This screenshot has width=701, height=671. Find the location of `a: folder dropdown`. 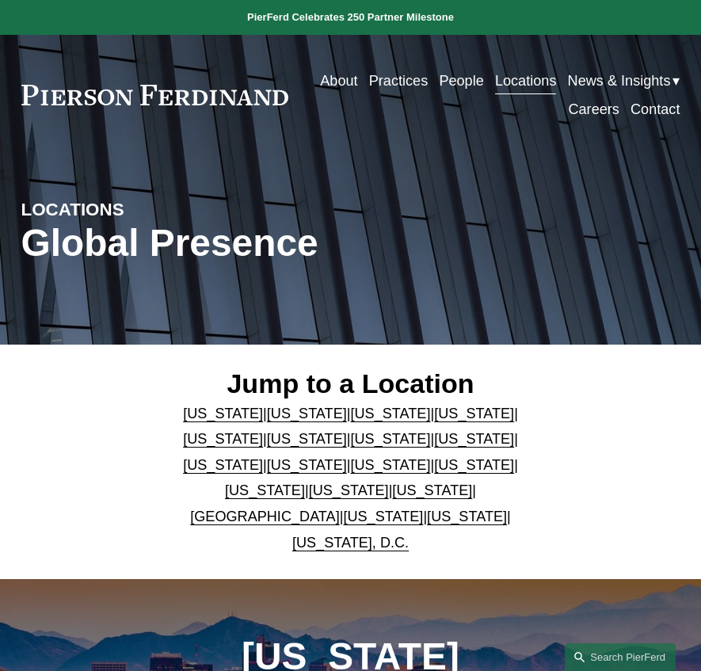

a: folder dropdown is located at coordinates (624, 81).